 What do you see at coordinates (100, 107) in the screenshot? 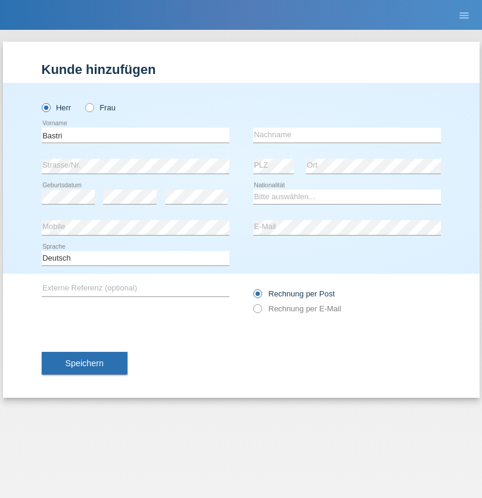
I see `label: Frau` at bounding box center [100, 107].